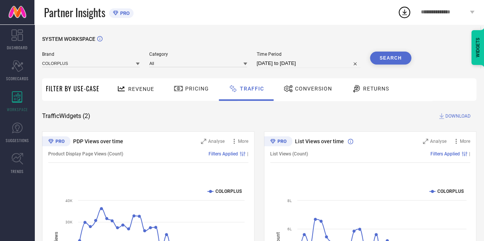 The width and height of the screenshot is (484, 241). I want to click on span: SCORECARDS, so click(17, 78).